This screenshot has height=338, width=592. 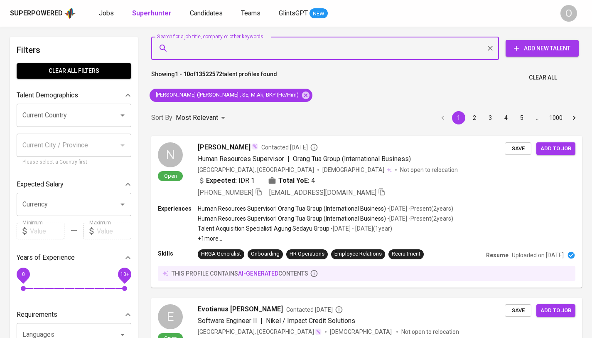 What do you see at coordinates (40, 184) in the screenshot?
I see `p: Expected Salary` at bounding box center [40, 184].